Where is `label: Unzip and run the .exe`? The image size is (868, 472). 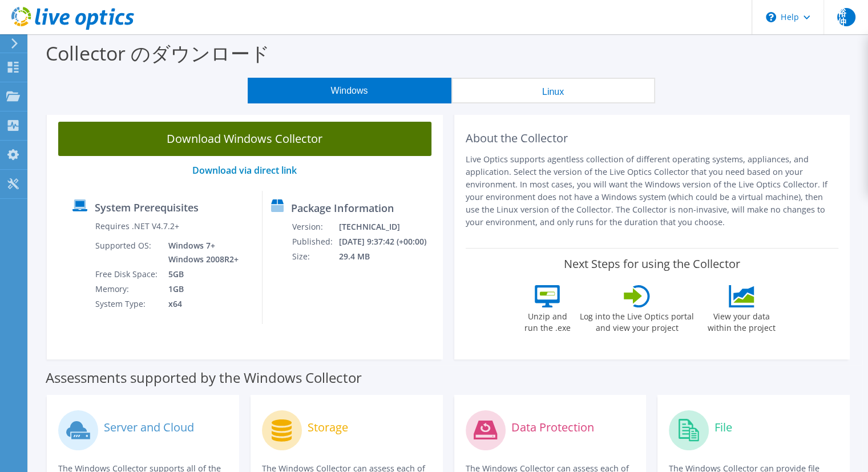
label: Unzip and run the .exe is located at coordinates (548, 320).